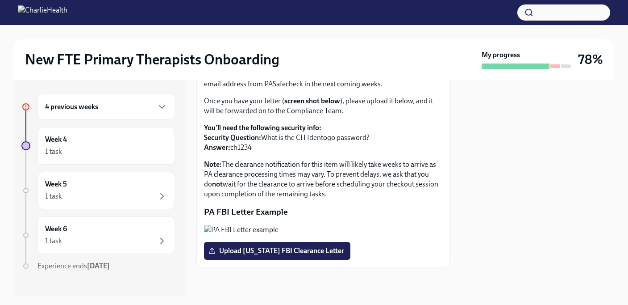  Describe the element at coordinates (218, 184) in the screenshot. I see `strong: not` at that location.